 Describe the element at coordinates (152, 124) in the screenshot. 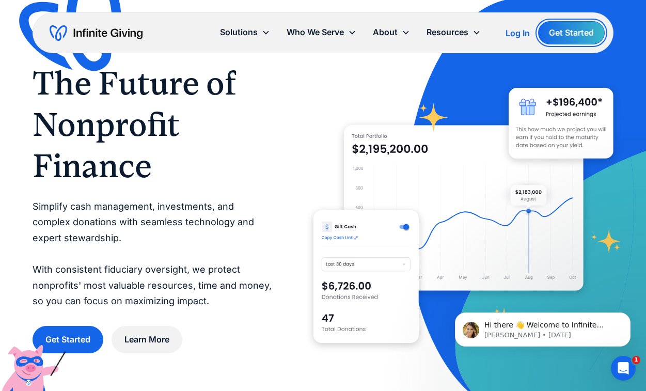

I see `h1: The Future of Nonprofit Finance` at that location.